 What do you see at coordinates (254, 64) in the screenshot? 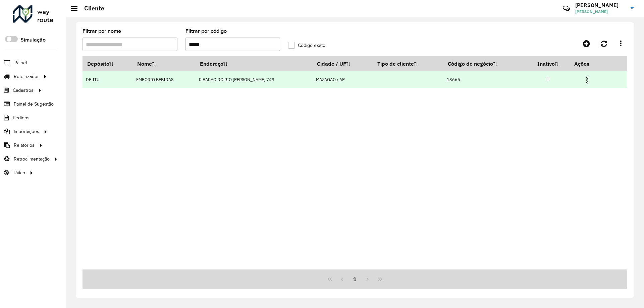
I see `th: Endereço` at bounding box center [254, 64].